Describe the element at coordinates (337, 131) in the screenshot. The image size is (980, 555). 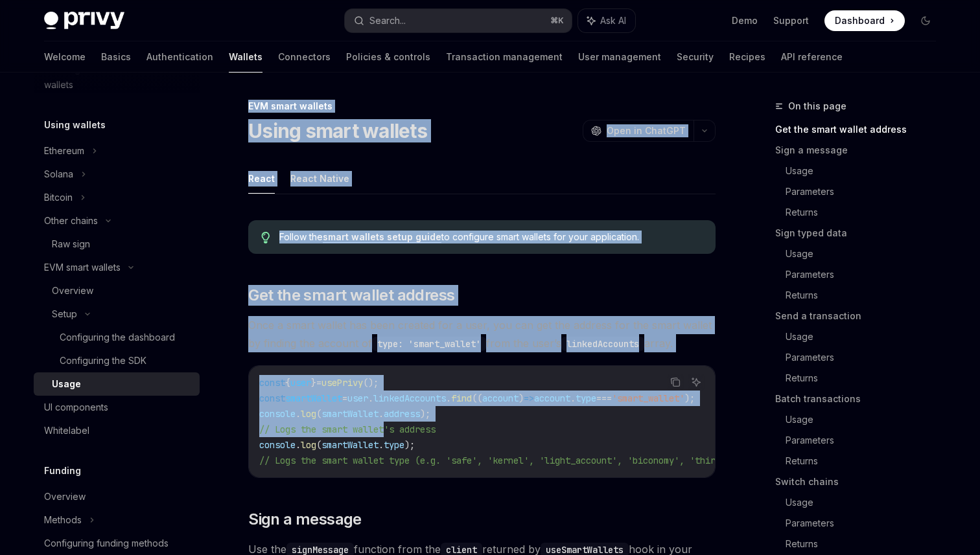
I see `h1: Using smart wallets` at that location.